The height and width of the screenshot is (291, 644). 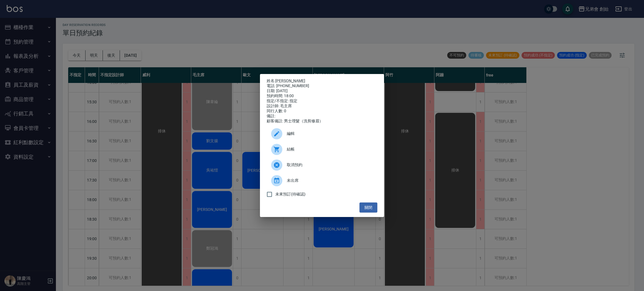 What do you see at coordinates (330, 165) in the screenshot?
I see `span: 取消預約` at bounding box center [330, 165].